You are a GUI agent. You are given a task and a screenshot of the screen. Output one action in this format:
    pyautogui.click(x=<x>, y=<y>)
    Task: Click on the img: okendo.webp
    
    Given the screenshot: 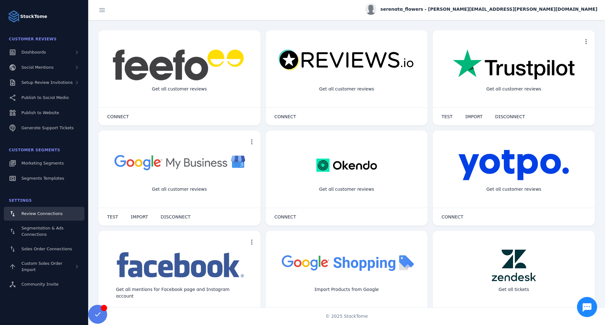 What is the action you would take?
    pyautogui.click(x=346, y=165)
    